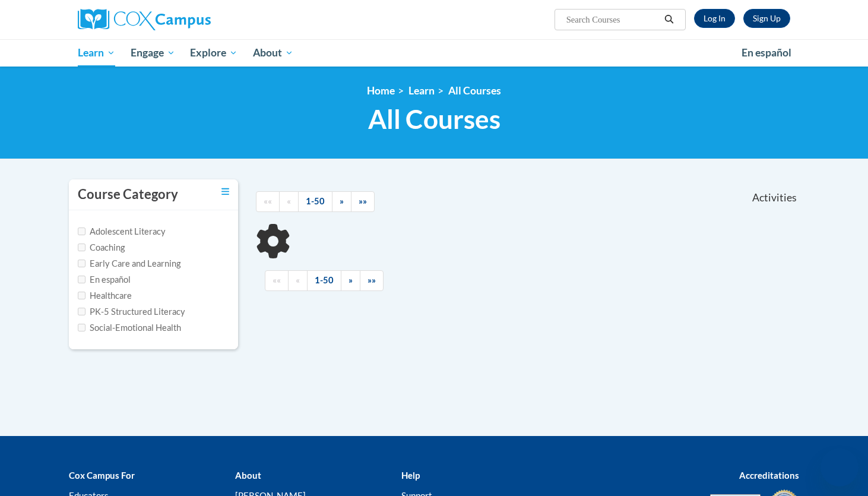 Image resolution: width=868 pixels, height=496 pixels. What do you see at coordinates (769, 475) in the screenshot?
I see `b: Accreditations` at bounding box center [769, 475].